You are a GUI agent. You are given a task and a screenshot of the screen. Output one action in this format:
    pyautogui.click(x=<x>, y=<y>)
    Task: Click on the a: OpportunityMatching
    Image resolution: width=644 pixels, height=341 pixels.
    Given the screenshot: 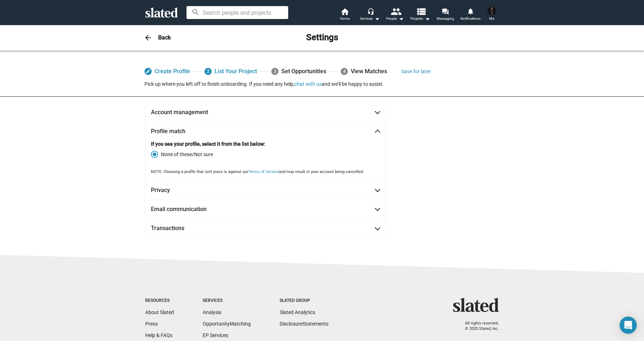 What is the action you would take?
    pyautogui.click(x=227, y=324)
    